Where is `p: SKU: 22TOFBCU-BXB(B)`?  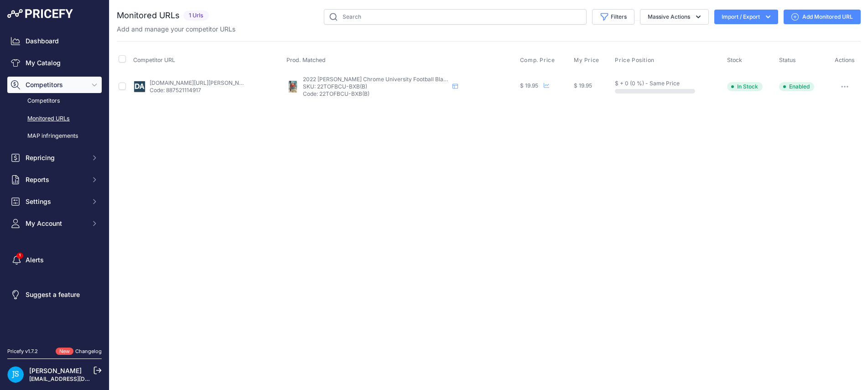 p: SKU: 22TOFBCU-BXB(B) is located at coordinates (376, 87).